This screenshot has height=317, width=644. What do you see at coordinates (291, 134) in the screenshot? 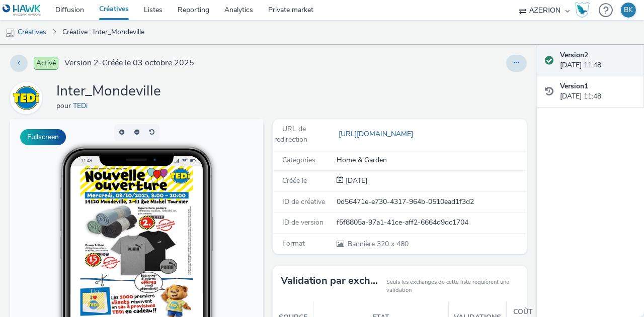
I see `span: URL de redirection` at bounding box center [291, 134].